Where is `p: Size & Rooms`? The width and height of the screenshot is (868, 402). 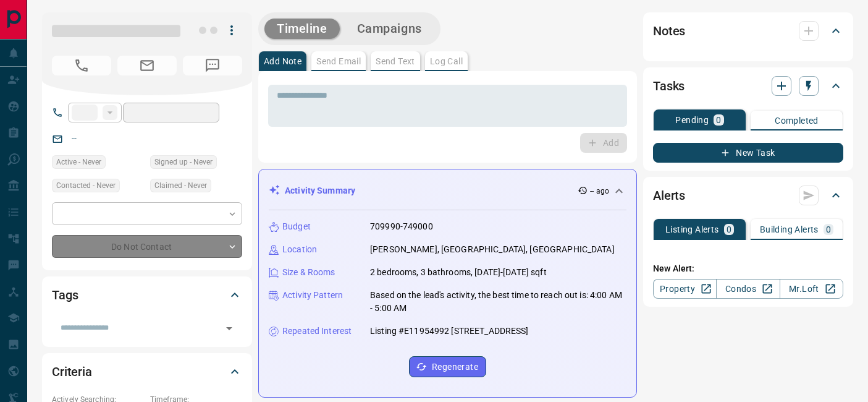
p: Size & Rooms is located at coordinates (309, 272).